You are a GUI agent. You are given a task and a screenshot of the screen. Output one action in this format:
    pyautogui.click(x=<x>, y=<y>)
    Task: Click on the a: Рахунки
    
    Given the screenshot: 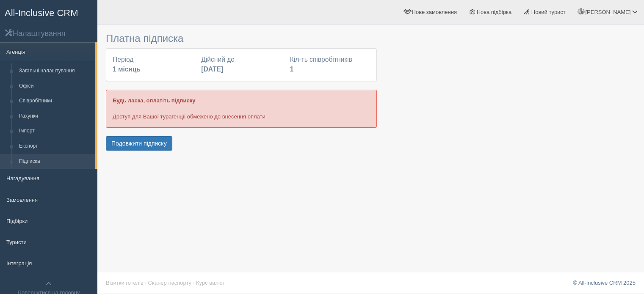 What is the action you would take?
    pyautogui.click(x=55, y=116)
    